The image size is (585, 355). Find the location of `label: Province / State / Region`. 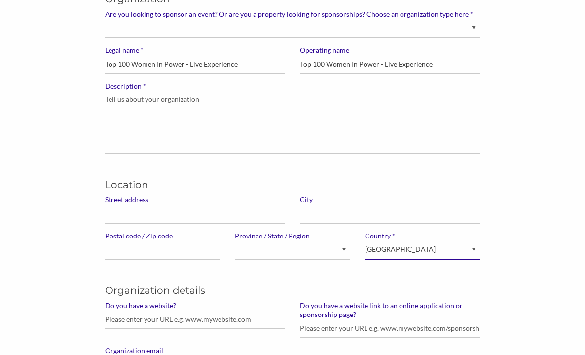

label: Province / State / Region is located at coordinates (293, 236).